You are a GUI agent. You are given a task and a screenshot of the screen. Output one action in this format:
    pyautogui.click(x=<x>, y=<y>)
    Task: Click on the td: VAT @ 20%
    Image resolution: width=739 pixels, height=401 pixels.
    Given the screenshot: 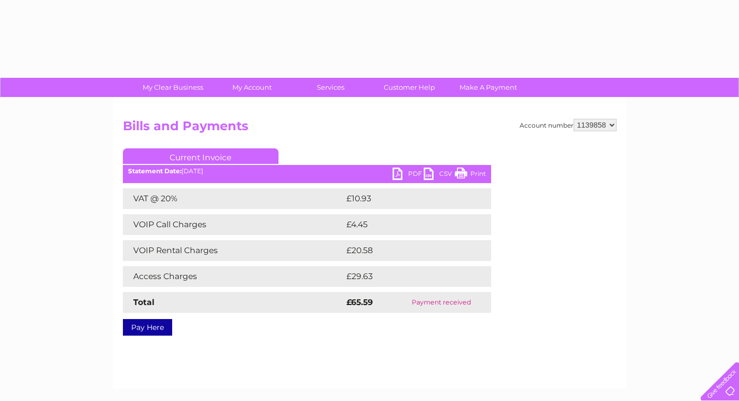 What is the action you would take?
    pyautogui.click(x=233, y=198)
    